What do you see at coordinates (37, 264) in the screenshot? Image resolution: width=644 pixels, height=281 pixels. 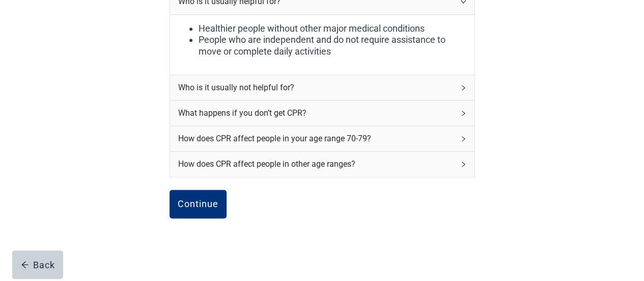 I see `button: arrow-leftBack` at bounding box center [37, 264].